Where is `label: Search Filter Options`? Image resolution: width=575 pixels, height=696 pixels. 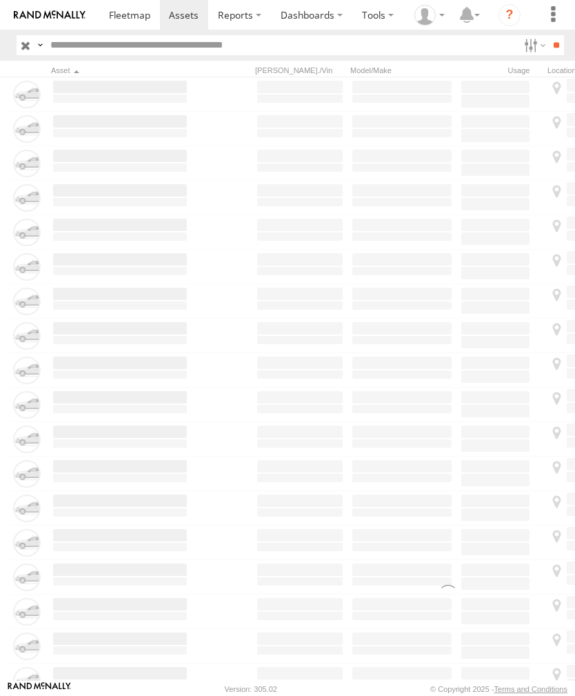 label: Search Filter Options is located at coordinates (533, 45).